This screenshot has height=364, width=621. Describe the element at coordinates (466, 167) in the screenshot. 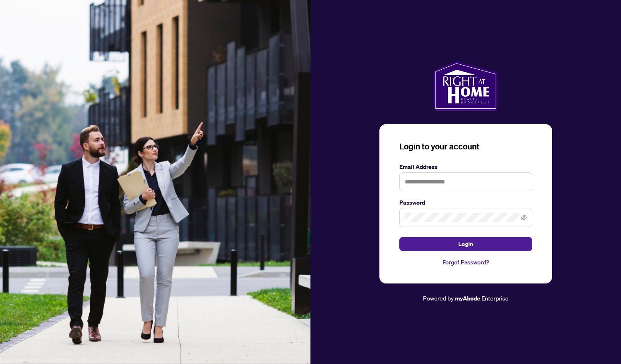

I see `label: Email Address` at that location.